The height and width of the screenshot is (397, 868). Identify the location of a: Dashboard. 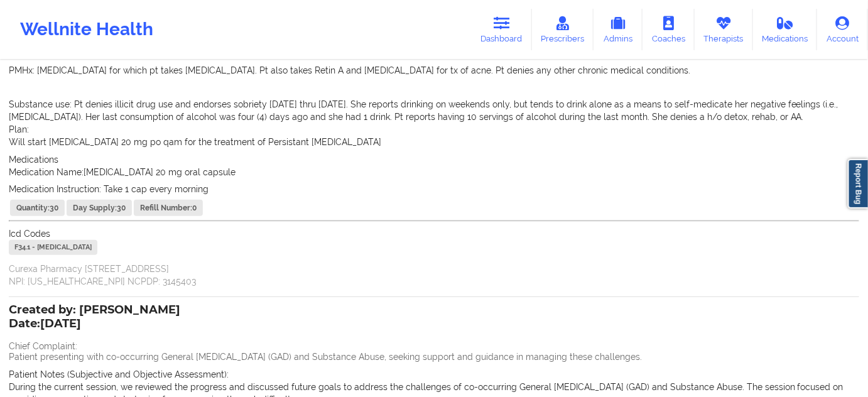
(502, 30).